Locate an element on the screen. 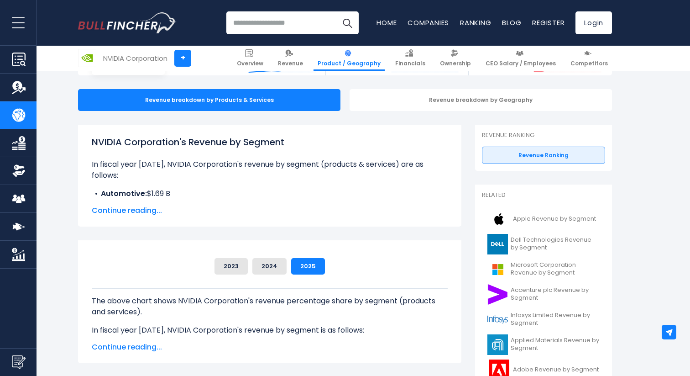  a: Revenue is located at coordinates (290, 58).